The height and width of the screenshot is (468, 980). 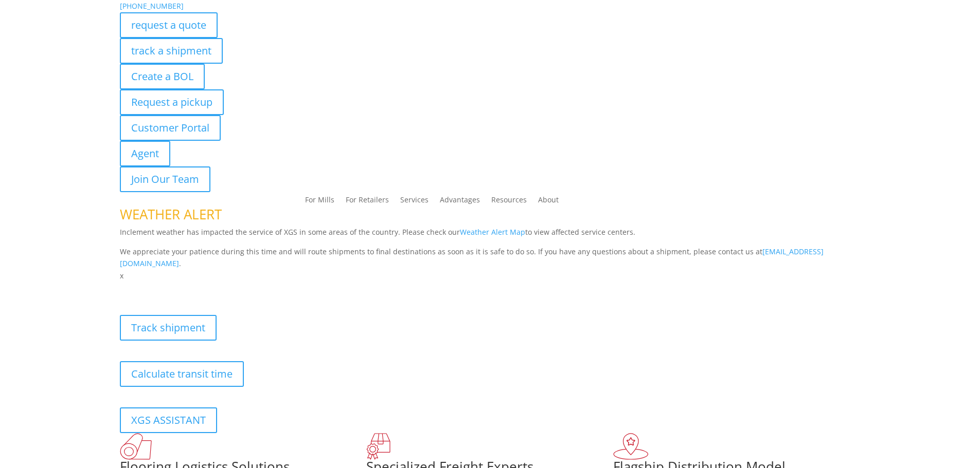 What do you see at coordinates (168, 328) in the screenshot?
I see `a: Track shipment` at bounding box center [168, 328].